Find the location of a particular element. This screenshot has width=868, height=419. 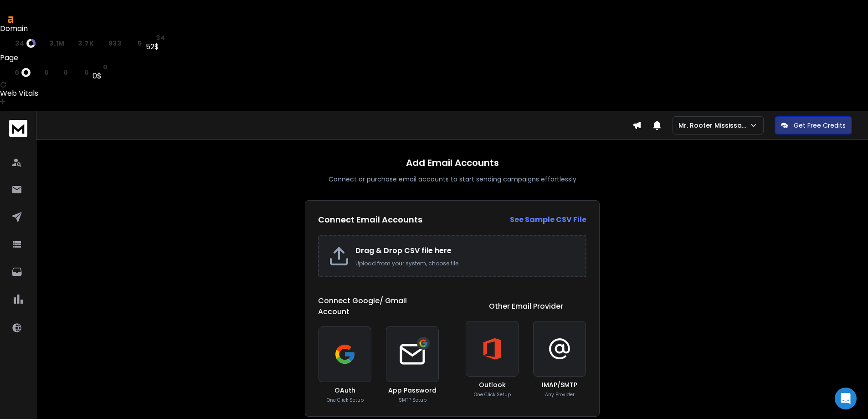

span: 5 is located at coordinates (140, 43).